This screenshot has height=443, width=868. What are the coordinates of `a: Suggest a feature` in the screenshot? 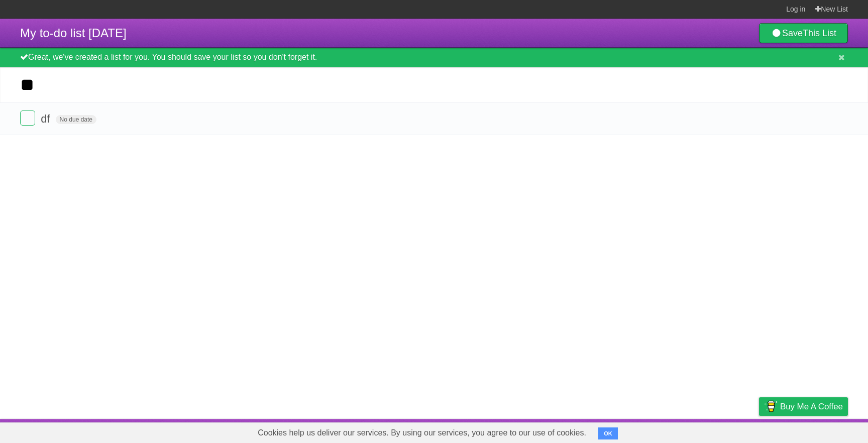 It's located at (817, 431).